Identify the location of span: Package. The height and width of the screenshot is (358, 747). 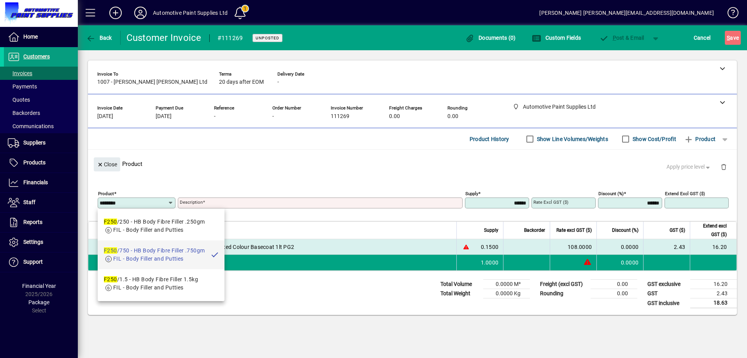
(39, 302).